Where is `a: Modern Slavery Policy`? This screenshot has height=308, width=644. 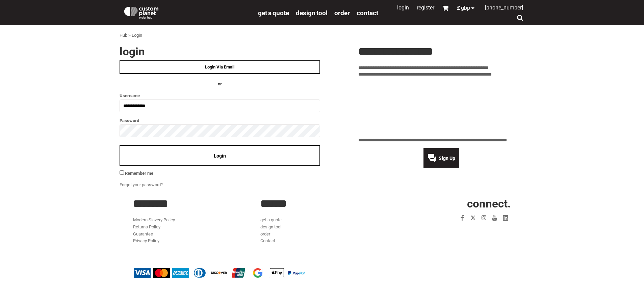
a: Modern Slavery Policy is located at coordinates (154, 219).